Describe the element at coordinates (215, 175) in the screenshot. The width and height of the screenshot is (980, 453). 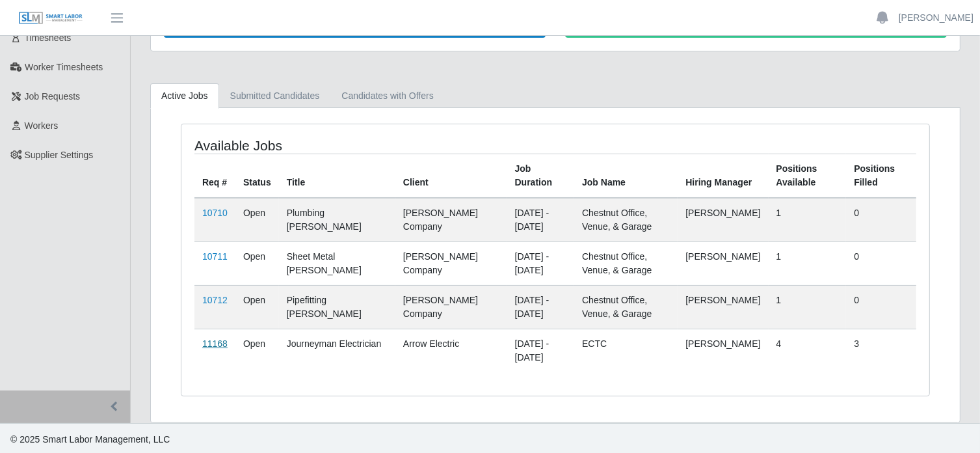
I see `th: Req #` at that location.